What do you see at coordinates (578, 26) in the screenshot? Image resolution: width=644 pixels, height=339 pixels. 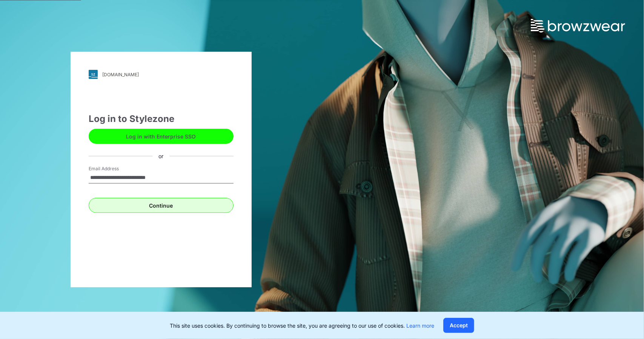 I see `img: browzwear-logo.73288ffb.svg` at bounding box center [578, 26].